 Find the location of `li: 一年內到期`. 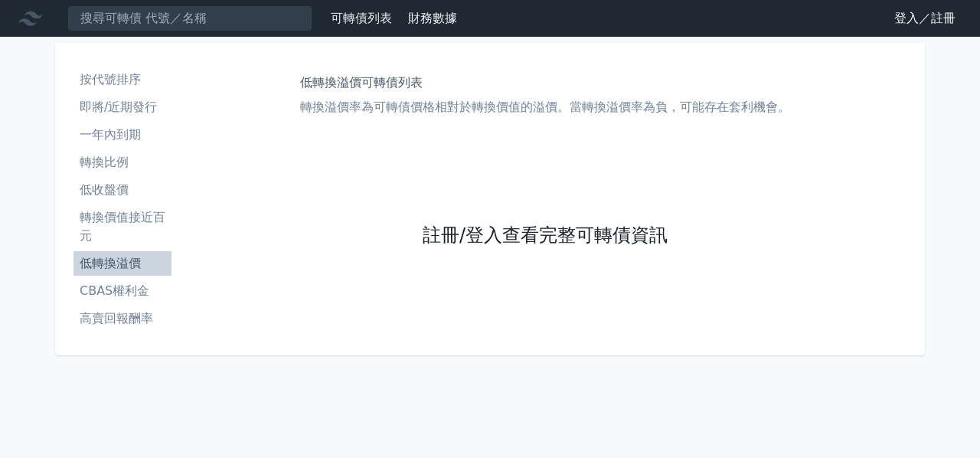

li: 一年內到期 is located at coordinates (122, 135).